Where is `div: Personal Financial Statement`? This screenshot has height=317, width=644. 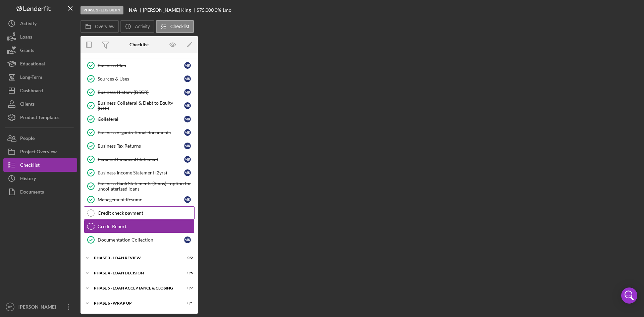
div: Personal Financial Statement is located at coordinates (141, 159).